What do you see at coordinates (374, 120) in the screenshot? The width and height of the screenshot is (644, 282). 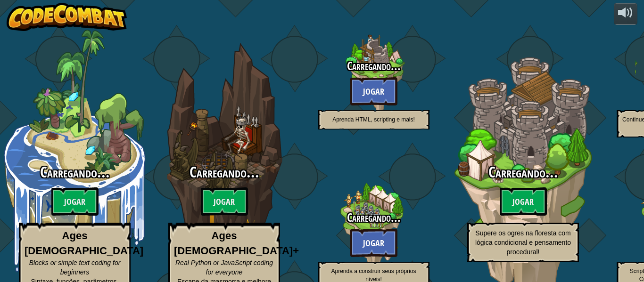 I see `span: Aprenda HTML, scripting e mais!` at bounding box center [374, 120].